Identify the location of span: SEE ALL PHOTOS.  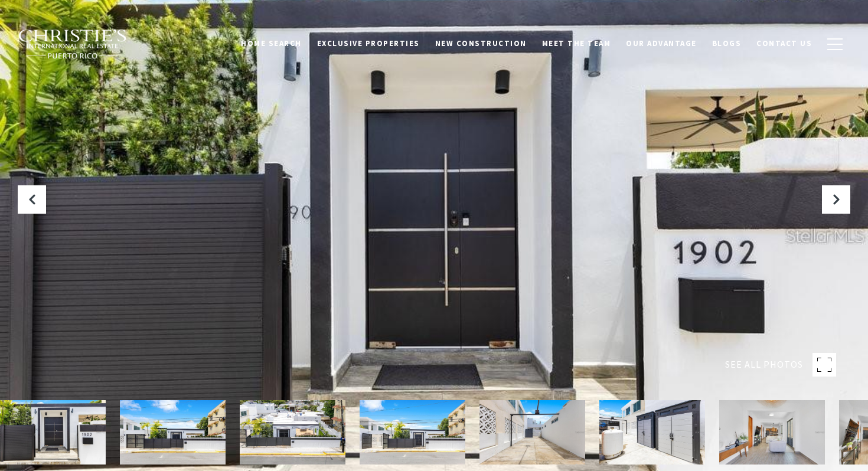
(764, 365).